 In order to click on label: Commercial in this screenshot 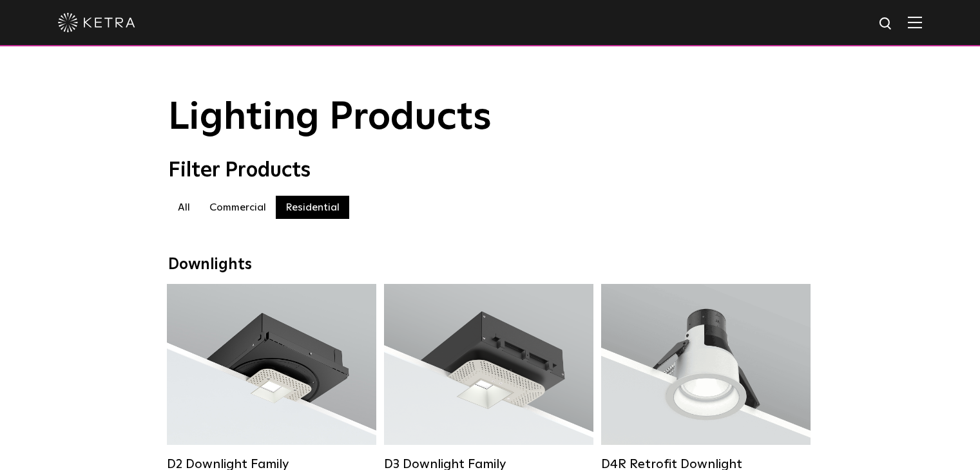, I will do `click(238, 207)`.